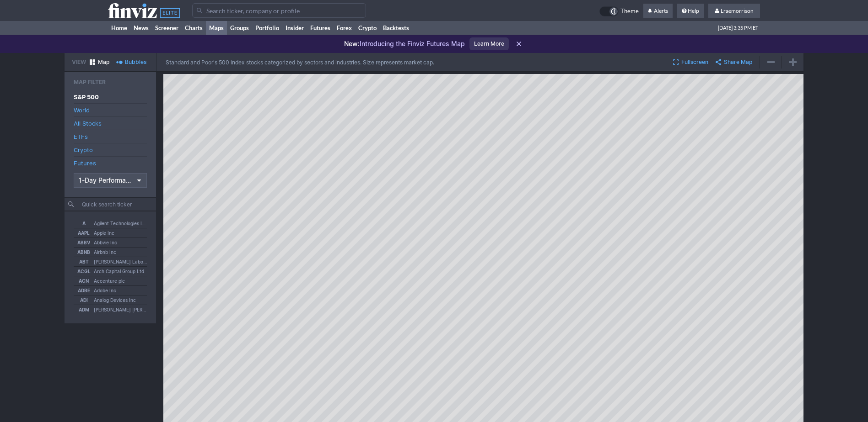 The image size is (868, 422). I want to click on a: Bubbles, so click(132, 62).